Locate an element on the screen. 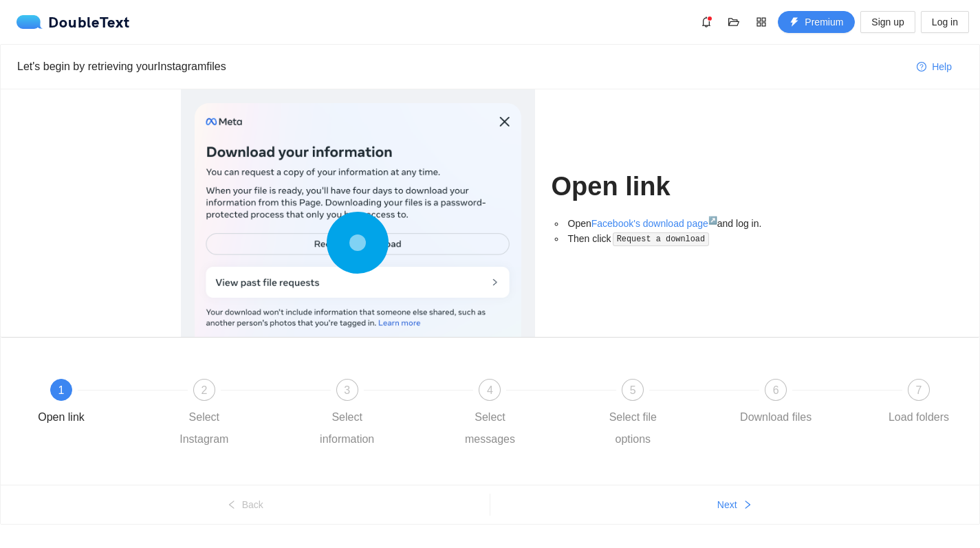 This screenshot has width=980, height=548. span: 5 is located at coordinates (633, 390).